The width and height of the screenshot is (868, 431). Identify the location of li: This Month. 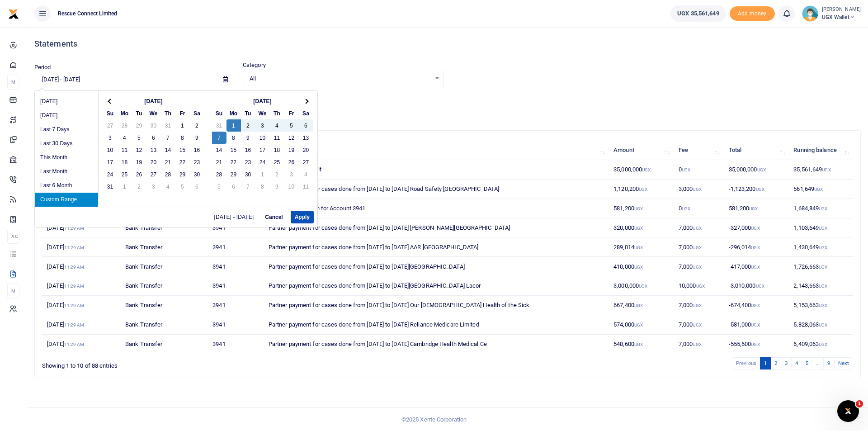
(66, 157).